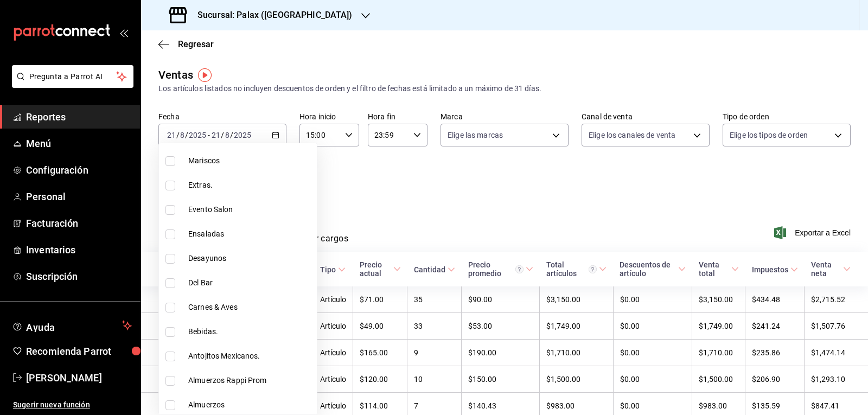  Describe the element at coordinates (205, 75) in the screenshot. I see `img: Tooltip marker` at that location.